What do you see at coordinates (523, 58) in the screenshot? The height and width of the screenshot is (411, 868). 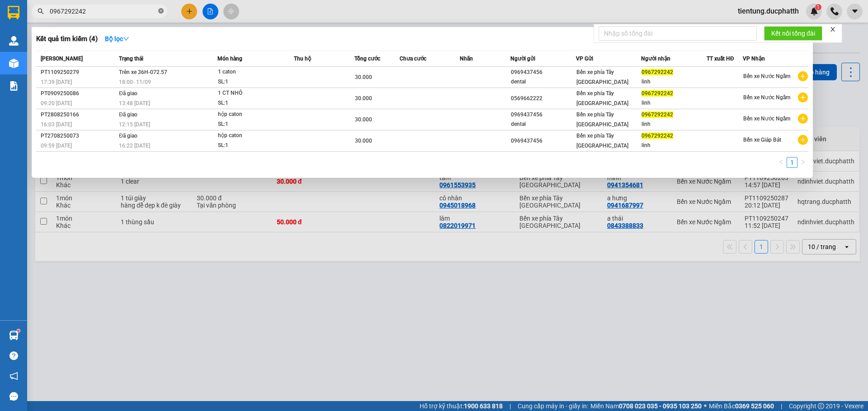 I see `span: Người gửi` at bounding box center [523, 58].